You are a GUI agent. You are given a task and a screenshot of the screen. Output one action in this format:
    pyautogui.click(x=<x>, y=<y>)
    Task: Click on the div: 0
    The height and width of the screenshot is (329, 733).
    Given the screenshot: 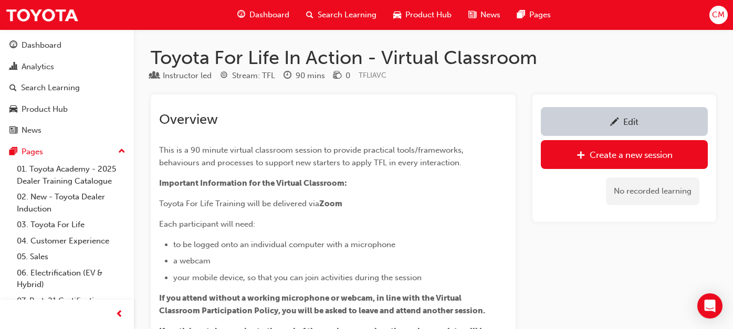 What is the action you would take?
    pyautogui.click(x=347, y=76)
    